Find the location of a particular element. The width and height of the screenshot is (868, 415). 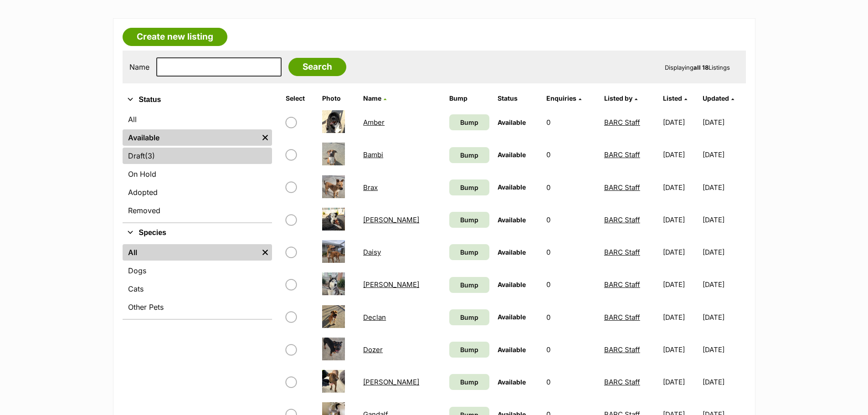

a: Name is located at coordinates (374, 98).